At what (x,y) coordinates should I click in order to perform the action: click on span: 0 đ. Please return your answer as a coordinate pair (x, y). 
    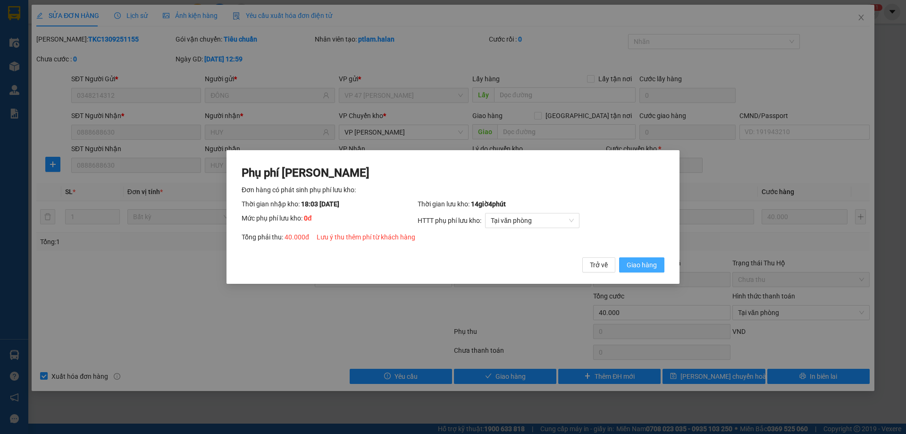
    Looking at the image, I should click on (308, 218).